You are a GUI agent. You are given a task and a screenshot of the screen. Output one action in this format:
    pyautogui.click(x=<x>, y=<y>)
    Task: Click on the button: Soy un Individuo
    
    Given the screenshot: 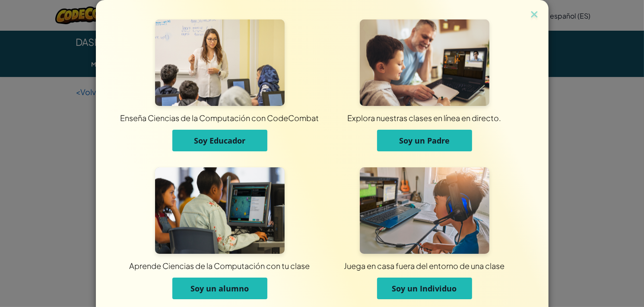 What is the action you would take?
    pyautogui.click(x=425, y=288)
    